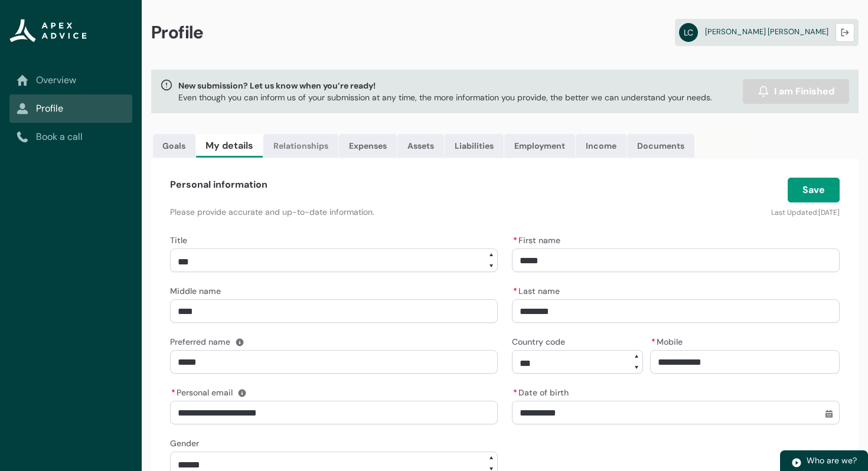  What do you see at coordinates (542, 392) in the screenshot?
I see `label: Date of birth` at bounding box center [542, 392].